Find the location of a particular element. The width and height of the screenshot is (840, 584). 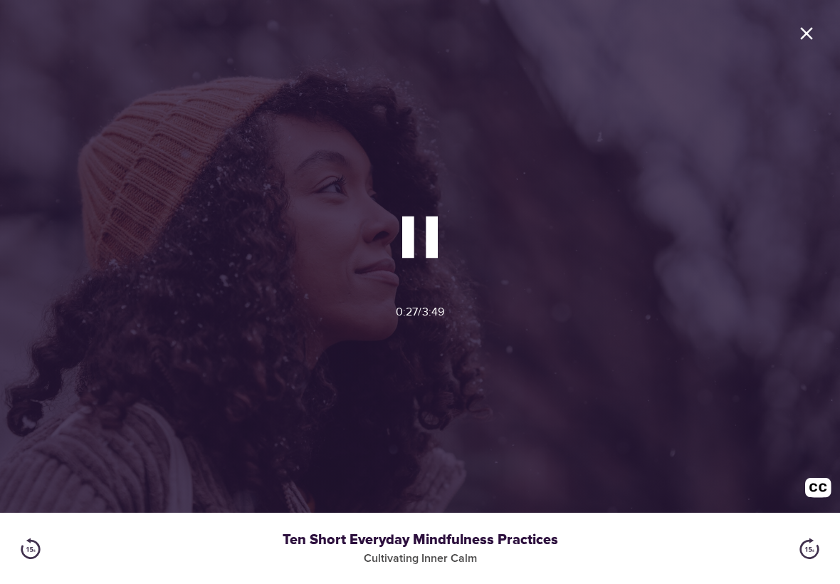

img: open_caption.svg is located at coordinates (818, 491).